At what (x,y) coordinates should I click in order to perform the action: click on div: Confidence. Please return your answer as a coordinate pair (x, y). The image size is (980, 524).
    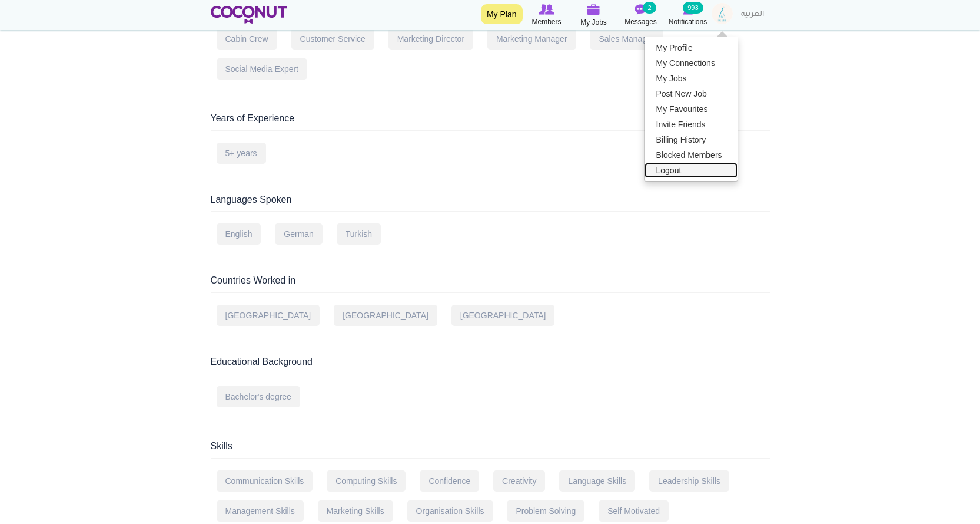
    Looking at the image, I should click on (449, 481).